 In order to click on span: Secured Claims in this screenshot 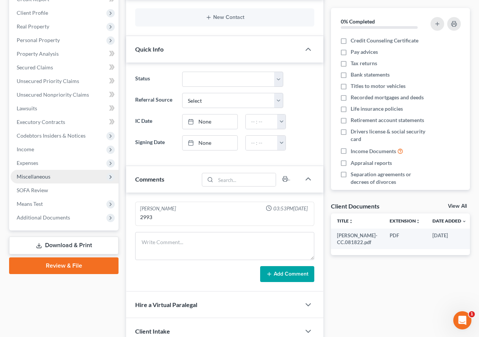, I will do `click(35, 67)`.